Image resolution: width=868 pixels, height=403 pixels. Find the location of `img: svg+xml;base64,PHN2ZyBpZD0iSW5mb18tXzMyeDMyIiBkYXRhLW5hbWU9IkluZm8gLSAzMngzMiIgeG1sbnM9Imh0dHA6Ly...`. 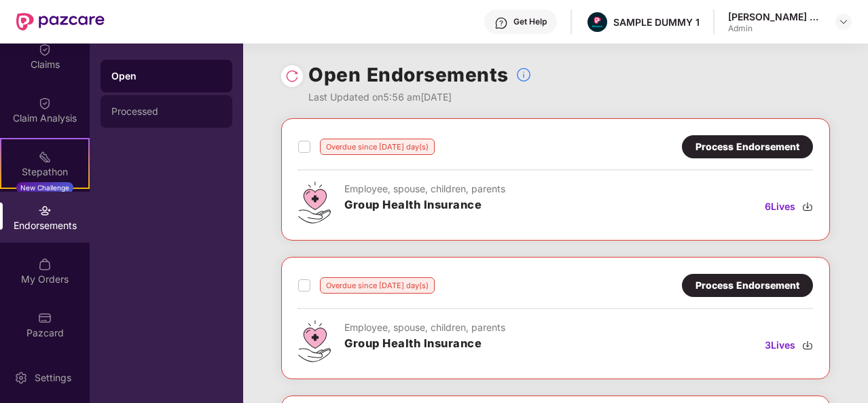

img: svg+xml;base64,PHN2ZyBpZD0iSW5mb18tXzMyeDMyIiBkYXRhLW5hbWU9IkluZm8gLSAzMngzMiIgeG1sbnM9Imh0dHA6Ly... is located at coordinates (523, 75).